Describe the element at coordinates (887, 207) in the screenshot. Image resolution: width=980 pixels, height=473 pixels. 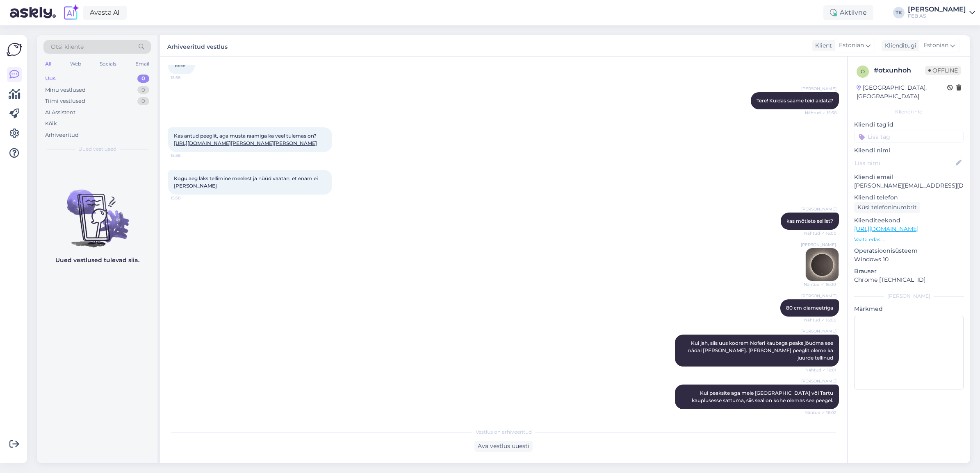
I see `div: Küsi telefoninumbrit` at that location.